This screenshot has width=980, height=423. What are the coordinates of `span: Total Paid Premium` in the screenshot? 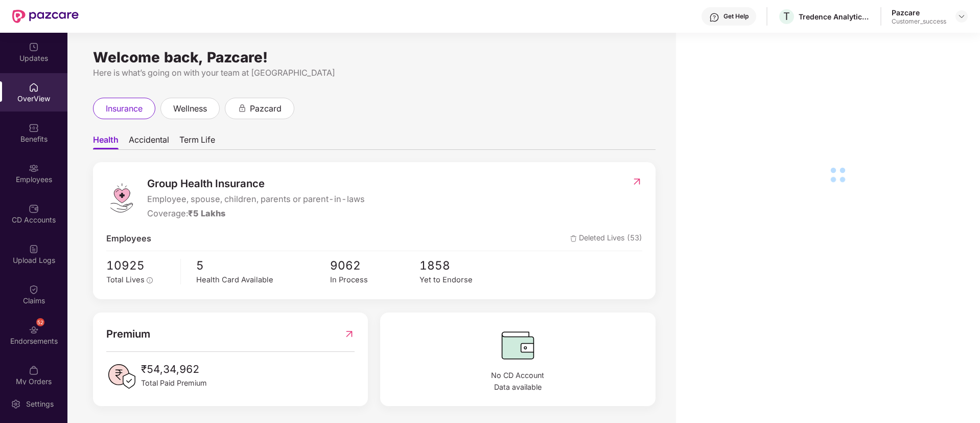 It's located at (174, 383).